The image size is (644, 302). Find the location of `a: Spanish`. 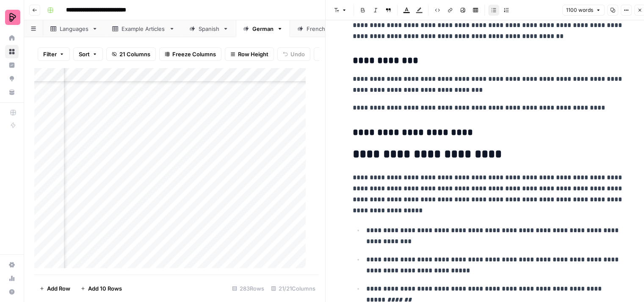

a: Spanish is located at coordinates (209, 29).